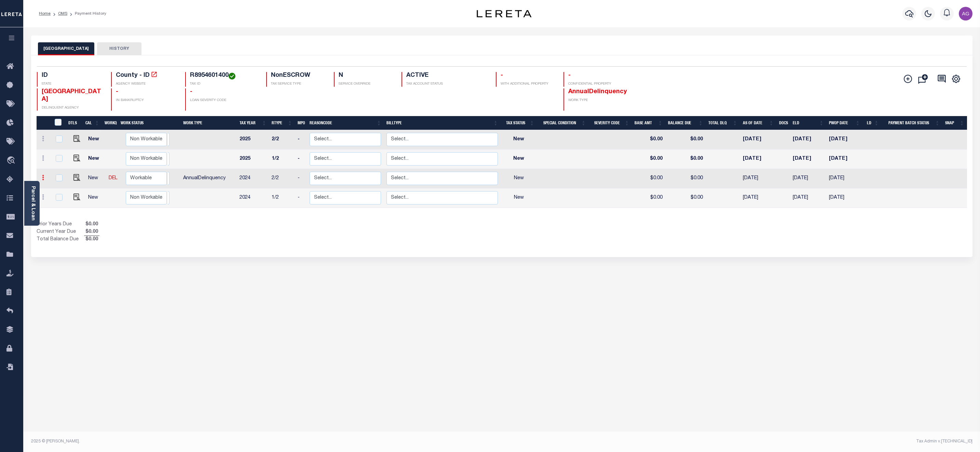  I want to click on th: Special Condition: activate to sort column ascending, so click(563, 123).